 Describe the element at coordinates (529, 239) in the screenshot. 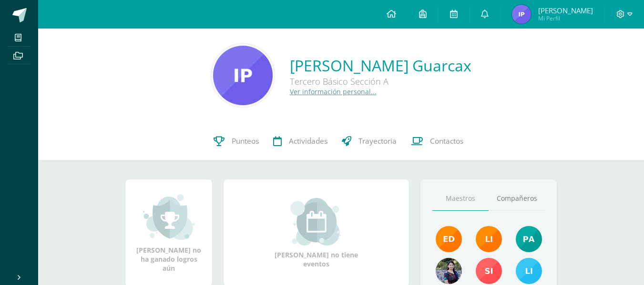

I see `img: 40c28ce654064086a0d3fb3093eec86e.png` at that location.